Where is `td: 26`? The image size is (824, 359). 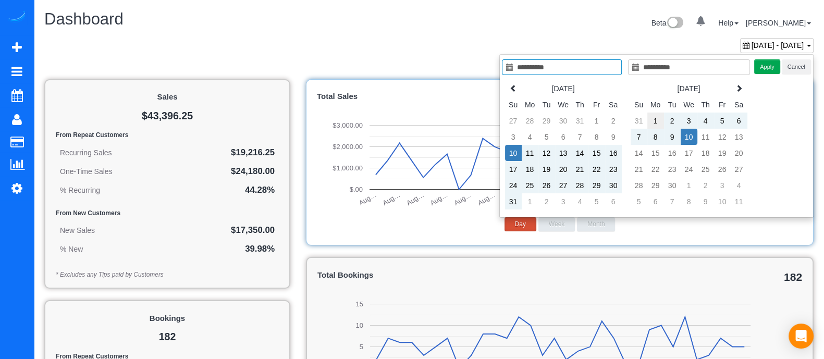 td: 26 is located at coordinates (547, 185).